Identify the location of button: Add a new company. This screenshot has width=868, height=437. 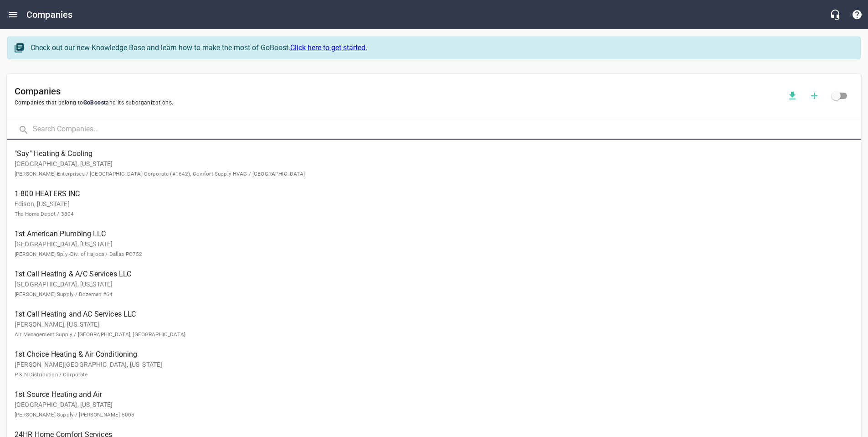
(814, 96).